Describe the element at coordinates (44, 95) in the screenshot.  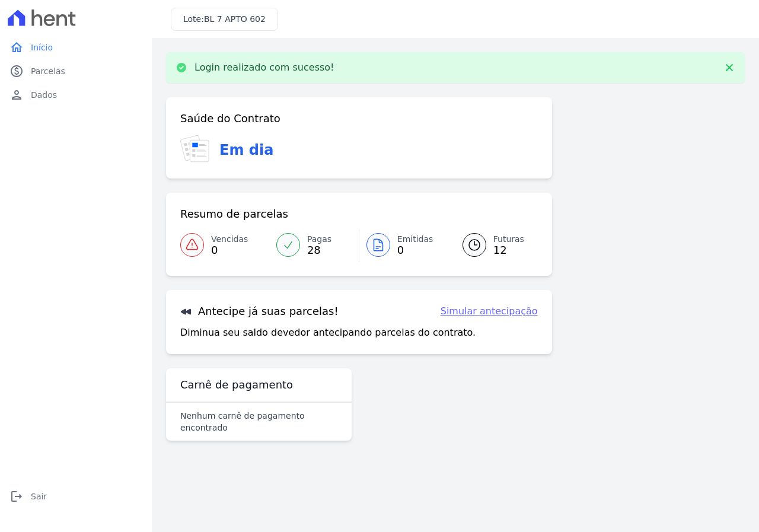
I see `span: Dados` at that location.